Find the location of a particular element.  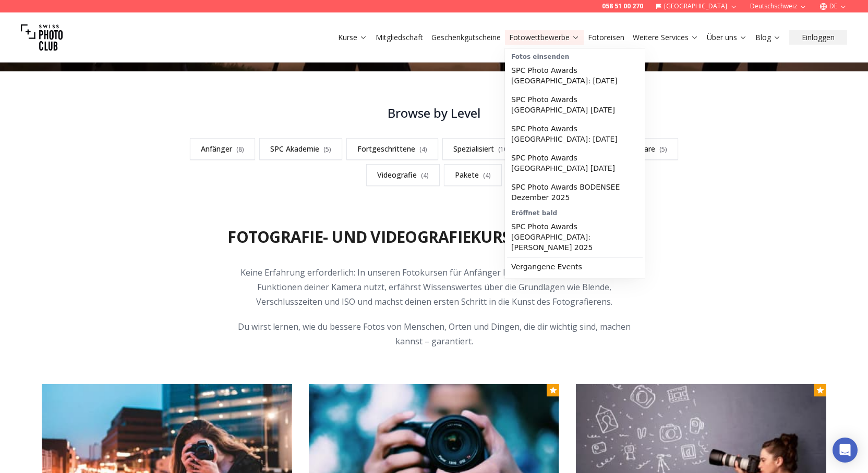

button: Über uns is located at coordinates (727, 38).